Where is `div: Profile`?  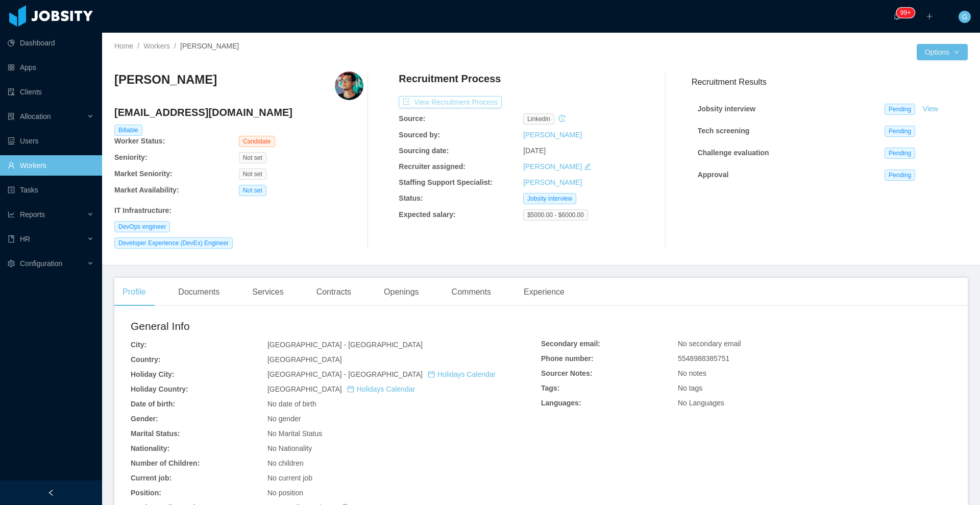 div: Profile is located at coordinates (134, 293).